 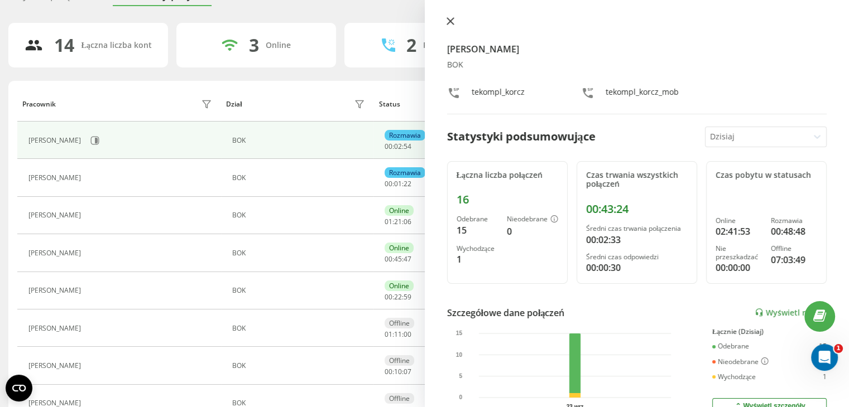 I want to click on span: 47, so click(x=407, y=259).